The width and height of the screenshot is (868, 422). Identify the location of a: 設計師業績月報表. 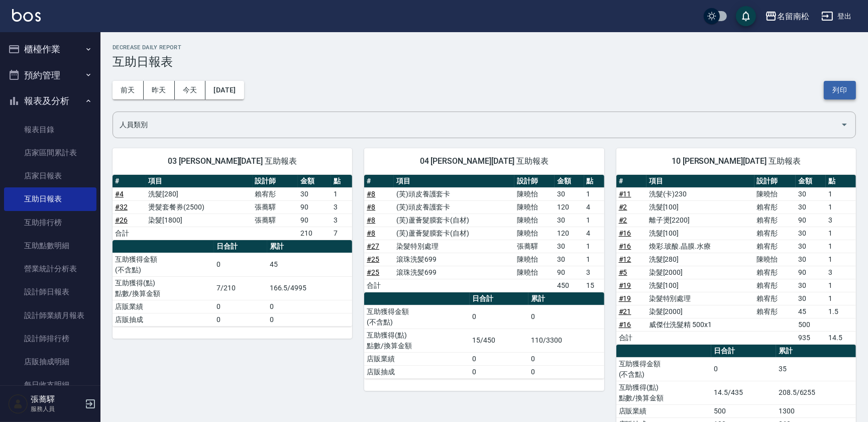
(50, 316).